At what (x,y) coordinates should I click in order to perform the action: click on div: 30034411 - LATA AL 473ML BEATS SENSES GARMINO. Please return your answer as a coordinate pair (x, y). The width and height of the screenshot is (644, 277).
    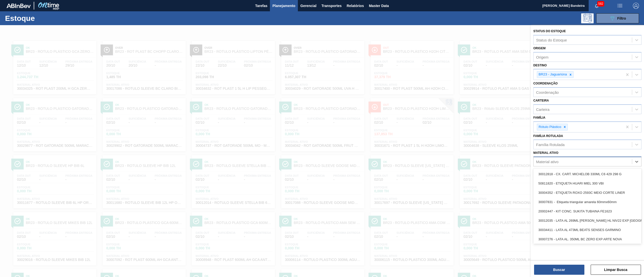
    Looking at the image, I should click on (588, 229).